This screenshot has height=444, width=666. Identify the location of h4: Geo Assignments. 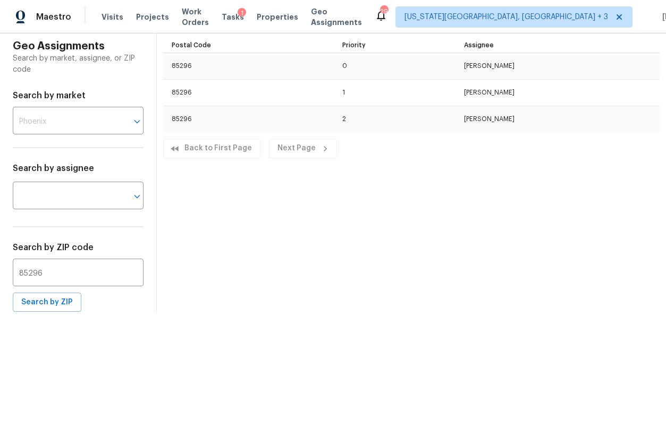
(78, 46).